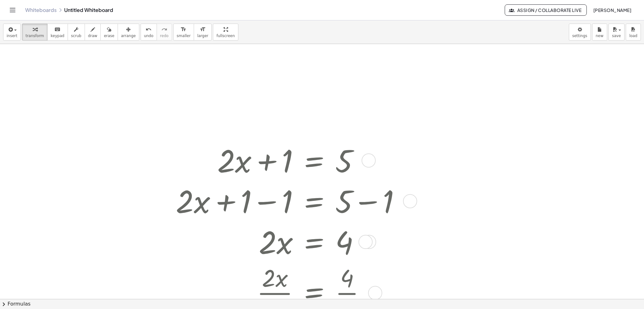  Describe the element at coordinates (35, 32) in the screenshot. I see `button: transform` at that location.